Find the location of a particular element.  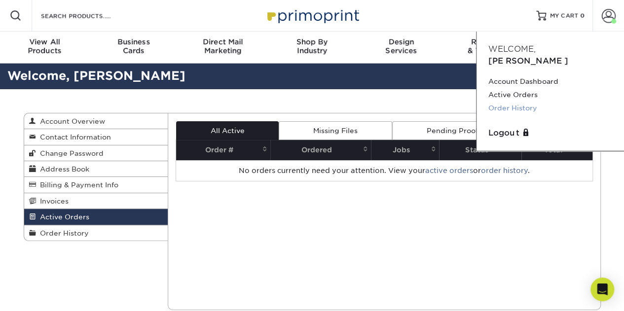

a: Shop ByIndustry is located at coordinates (312, 47).